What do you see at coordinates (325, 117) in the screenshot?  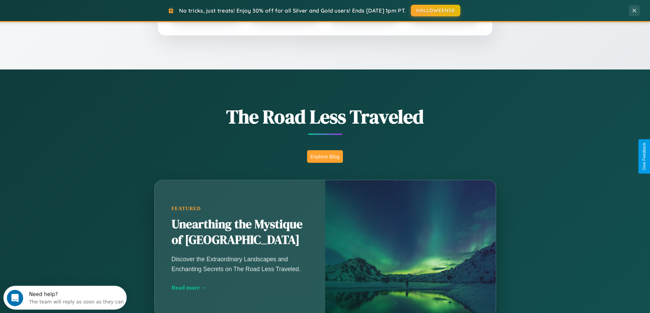 I see `h1: The Road Less Traveled` at bounding box center [325, 117].